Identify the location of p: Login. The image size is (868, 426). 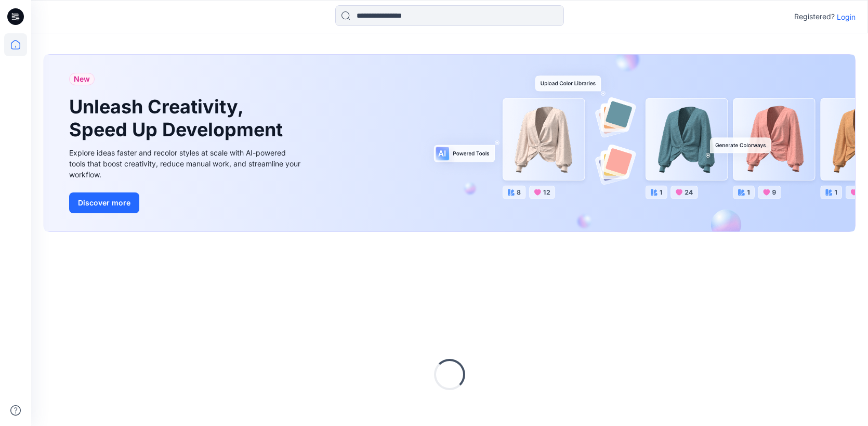
(846, 16).